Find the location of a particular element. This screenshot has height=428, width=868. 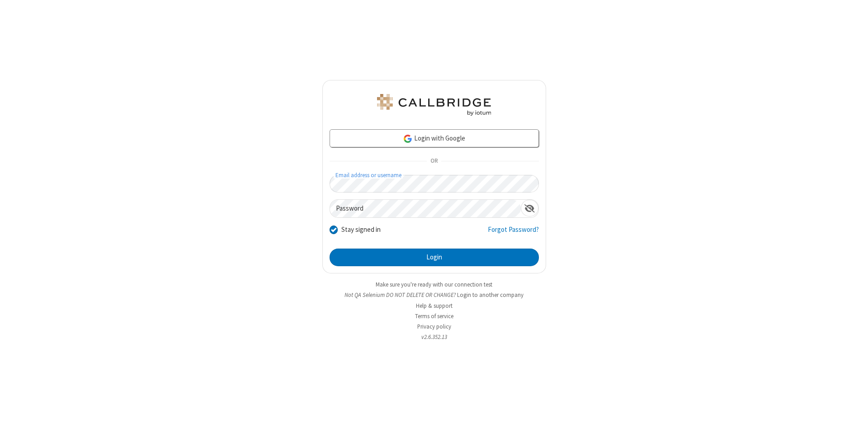

div: Show password is located at coordinates (530, 208).